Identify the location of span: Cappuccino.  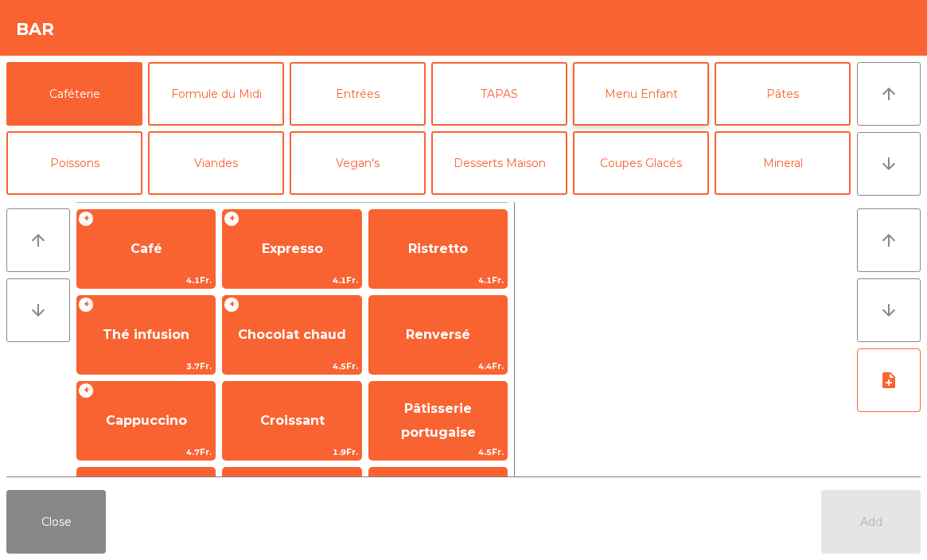
(146, 420).